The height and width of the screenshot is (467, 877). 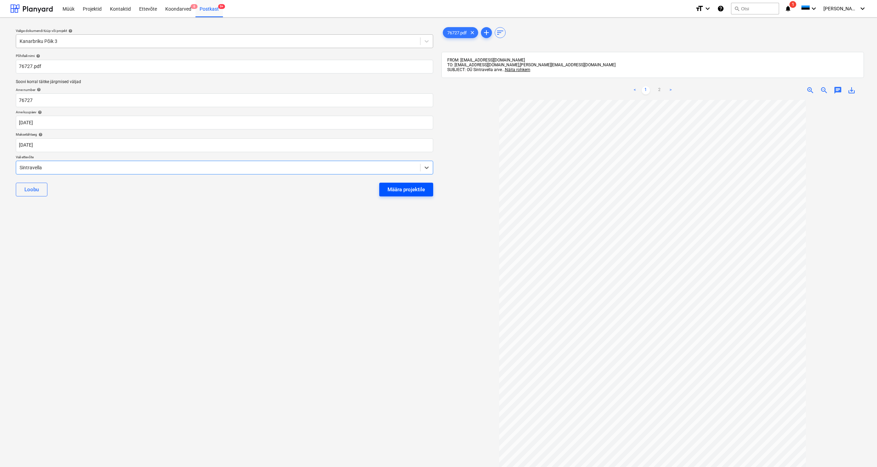 I want to click on a: Page 1 is your current page, so click(x=646, y=90).